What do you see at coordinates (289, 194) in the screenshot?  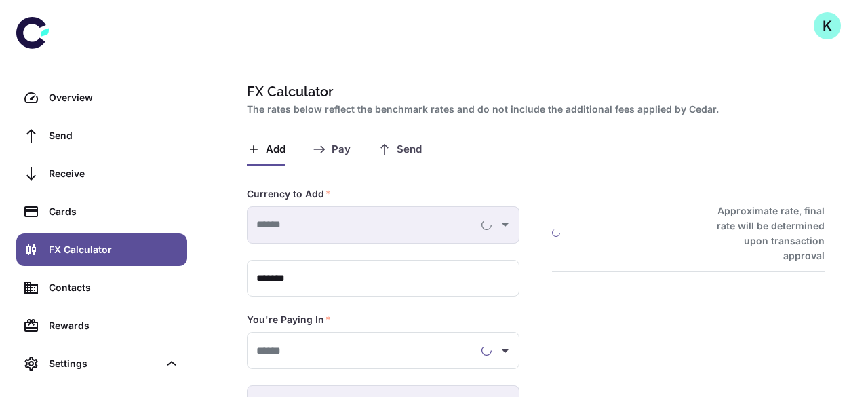 I see `label: Currency to Add` at bounding box center [289, 194].